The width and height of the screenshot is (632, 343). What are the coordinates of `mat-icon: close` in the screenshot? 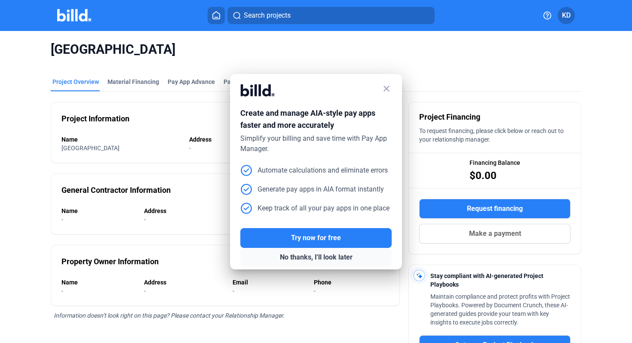 It's located at (387, 89).